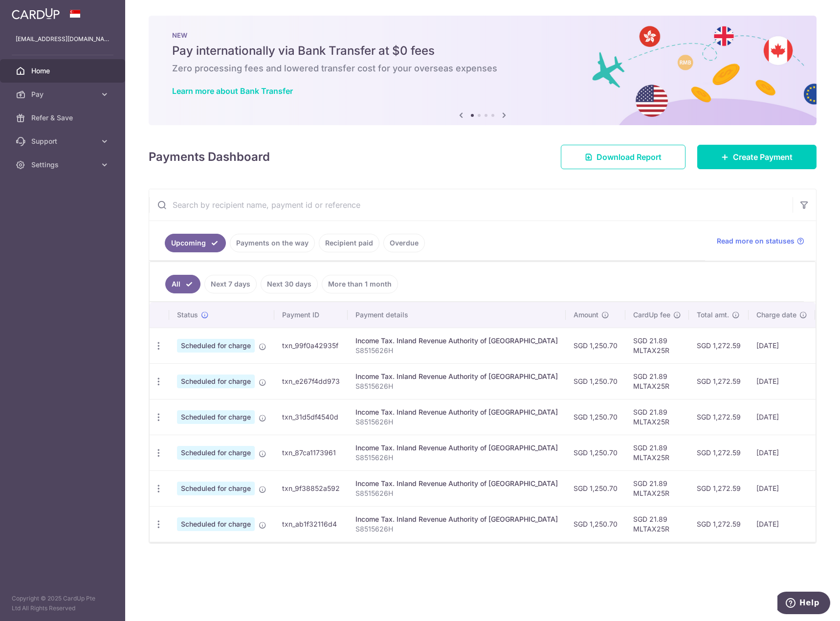  Describe the element at coordinates (457, 315) in the screenshot. I see `th: Payment details` at that location.